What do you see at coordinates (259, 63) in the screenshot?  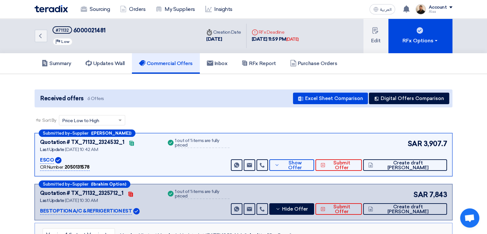 I see `h5: RFx Report` at bounding box center [259, 63].